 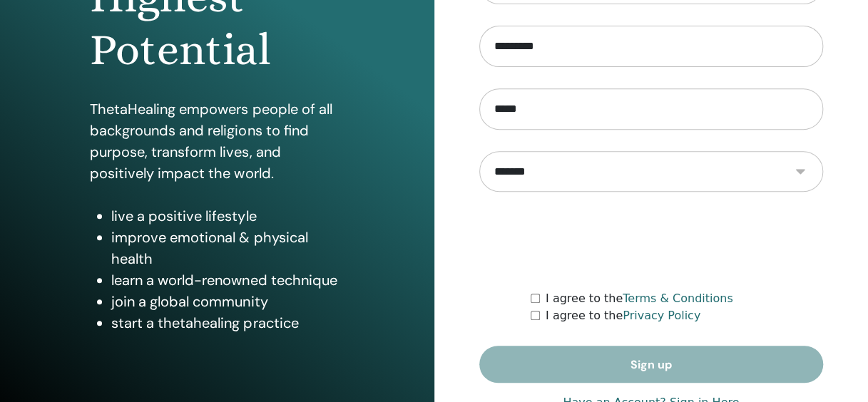 I want to click on li: improve emotional & physical health, so click(x=227, y=248).